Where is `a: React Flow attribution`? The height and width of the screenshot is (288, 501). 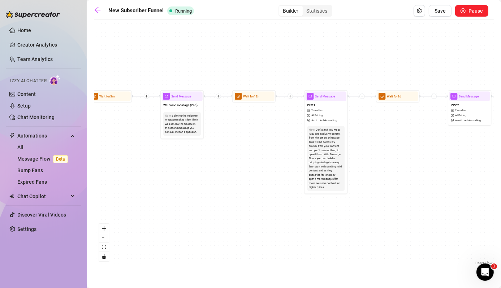
a: React Flow attribution is located at coordinates (484, 263).